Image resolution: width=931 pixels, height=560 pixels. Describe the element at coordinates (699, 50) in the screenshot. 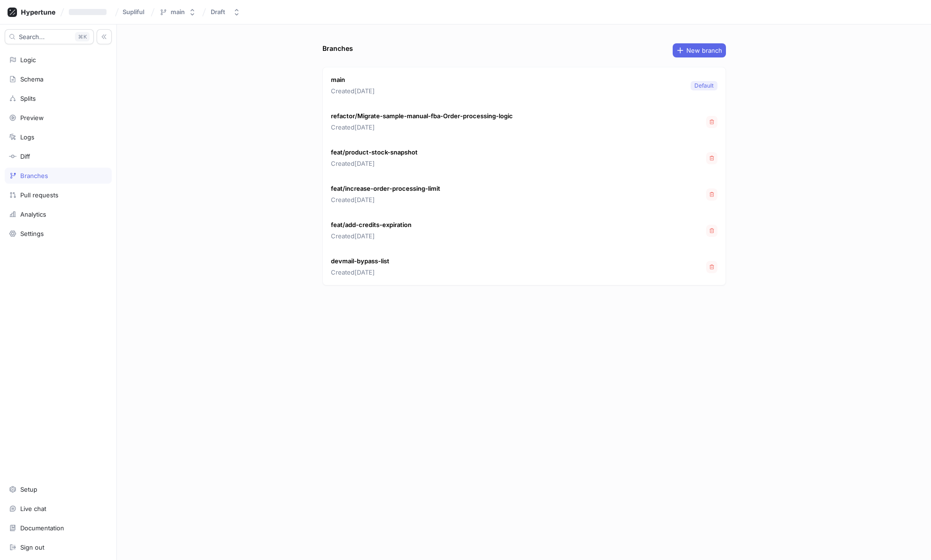

I see `button: New branch` at that location.